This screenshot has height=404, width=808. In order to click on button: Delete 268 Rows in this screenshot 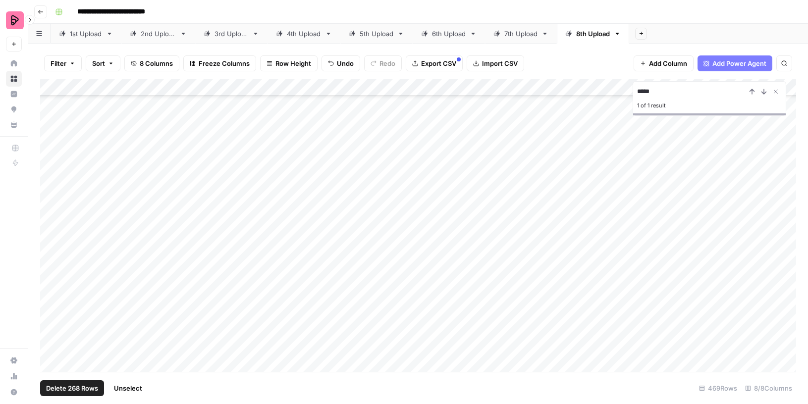, I will do `click(72, 389)`.